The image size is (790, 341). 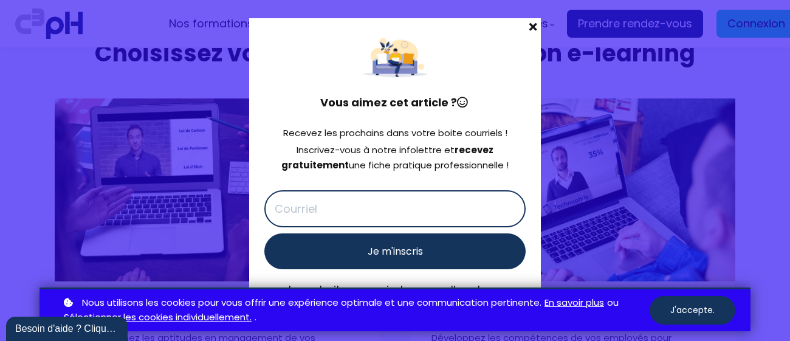 I want to click on h4: Vous aimez cet article ?, so click(x=395, y=103).